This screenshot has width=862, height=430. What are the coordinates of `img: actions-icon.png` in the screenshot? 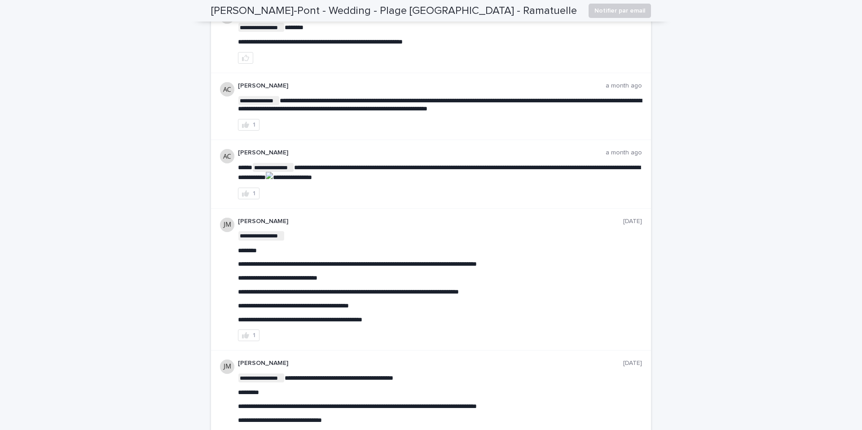 It's located at (269, 176).